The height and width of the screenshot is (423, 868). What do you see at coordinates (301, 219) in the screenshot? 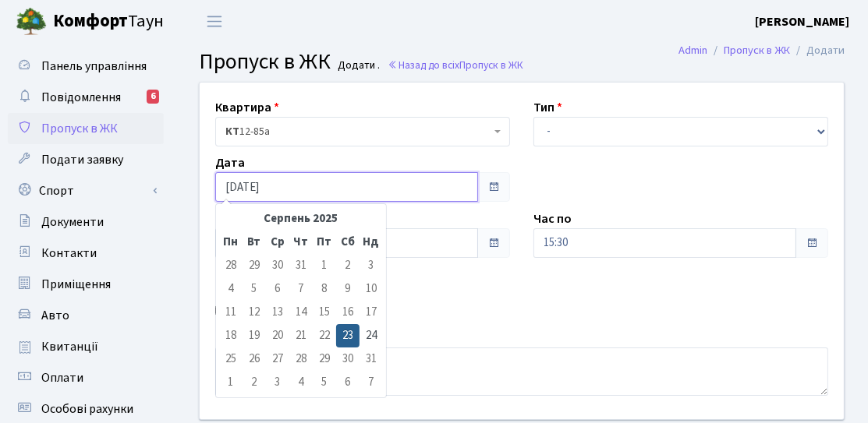
I see `th: Серпень 2025` at bounding box center [301, 219].